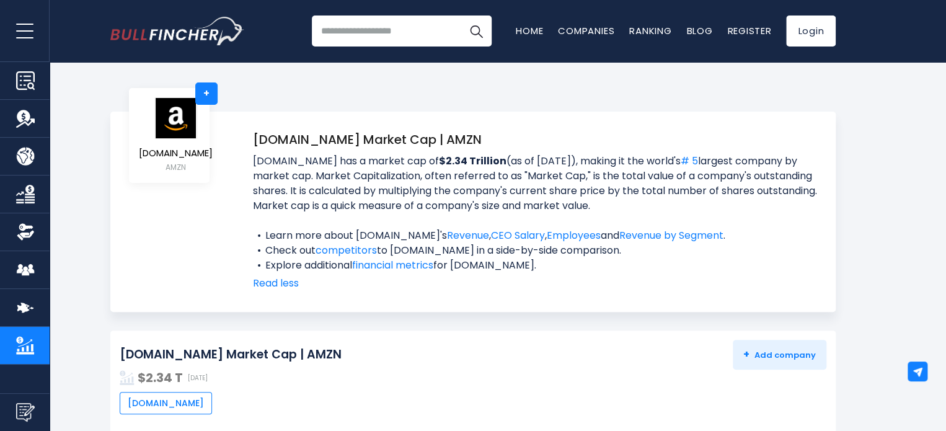 This screenshot has width=946, height=431. Describe the element at coordinates (177, 31) in the screenshot. I see `a: Go to homepage` at that location.